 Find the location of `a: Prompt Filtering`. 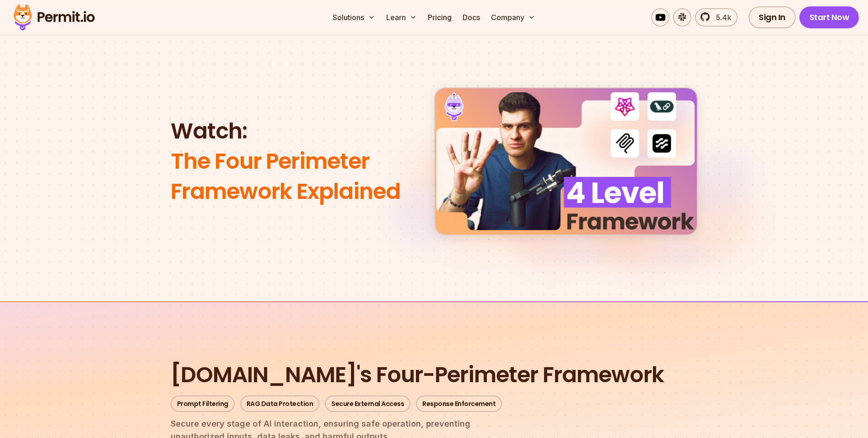

a: Prompt Filtering is located at coordinates (202, 404).